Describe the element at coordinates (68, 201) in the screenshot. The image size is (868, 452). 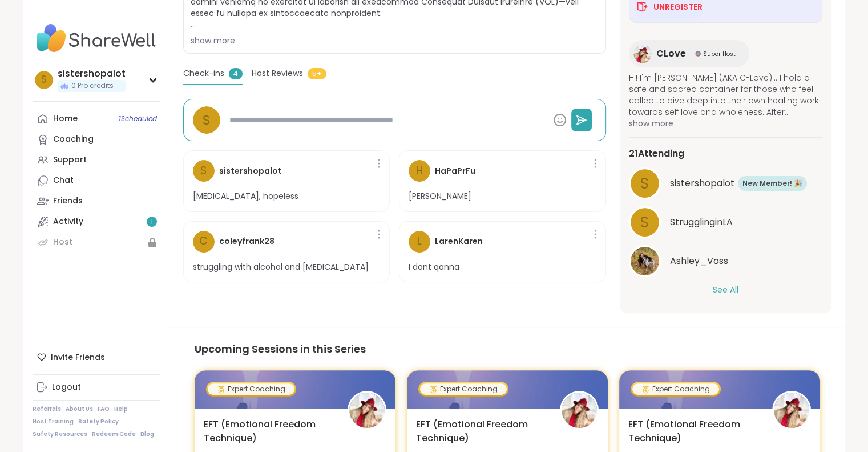
I see `div: Friends` at that location.